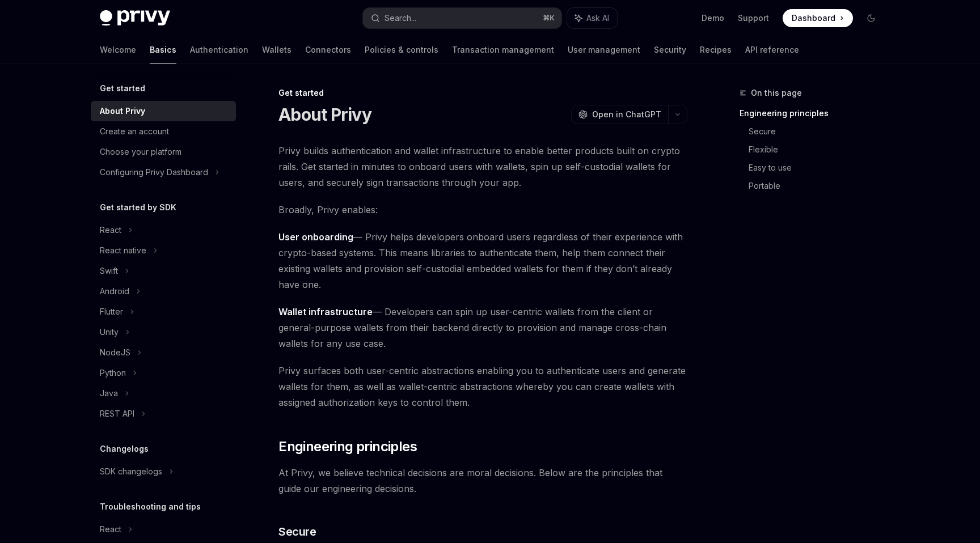 This screenshot has height=543, width=980. I want to click on strong: User onboarding, so click(316, 237).